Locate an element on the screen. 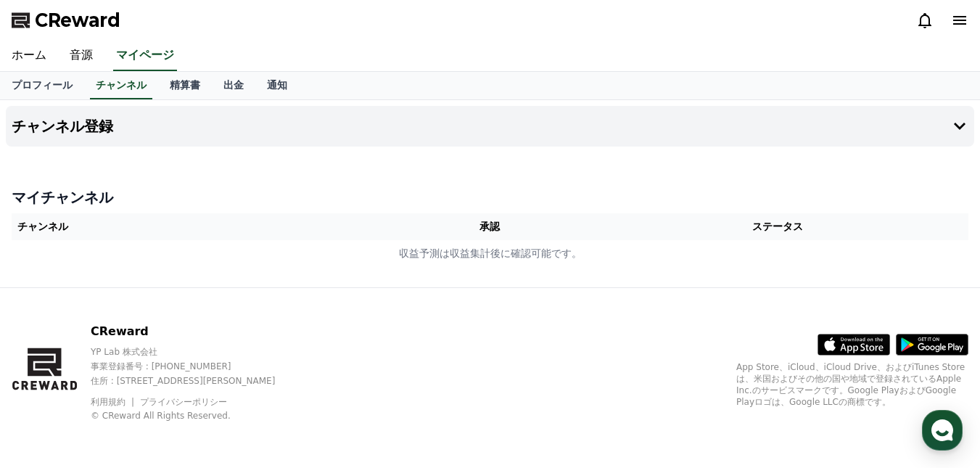  p: © CReward All Rights Reserved. is located at coordinates (195, 416).